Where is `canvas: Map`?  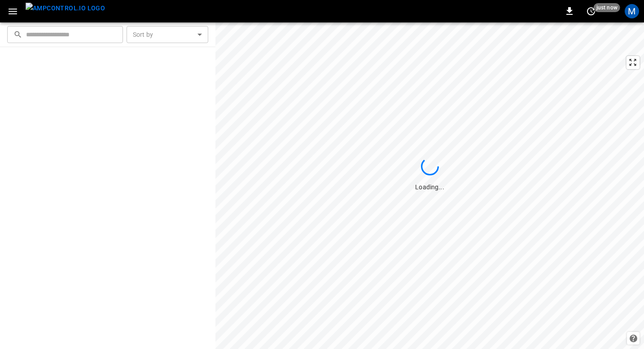 canvas: Map is located at coordinates (430, 185).